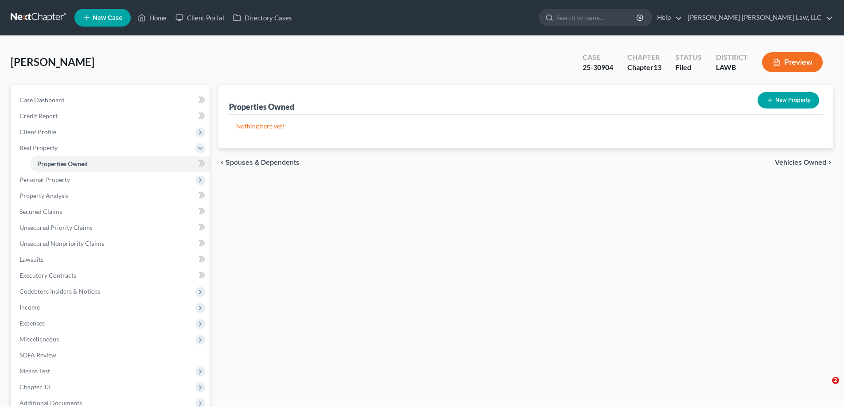 The height and width of the screenshot is (407, 844). What do you see at coordinates (800, 163) in the screenshot?
I see `span: Vehicles Owned` at bounding box center [800, 163].